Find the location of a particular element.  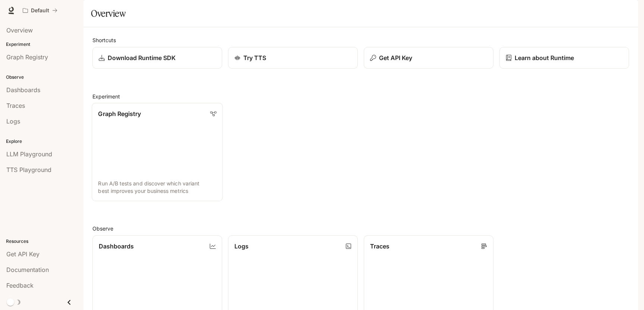

button: All workspaces is located at coordinates (40, 10).